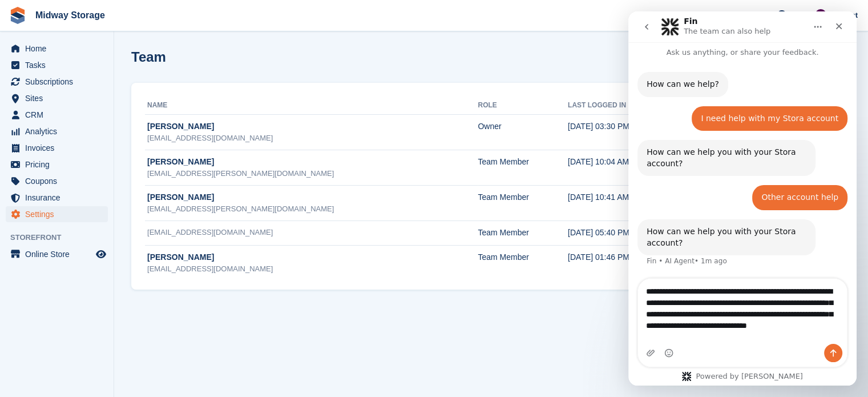 The width and height of the screenshot is (868, 397). What do you see at coordinates (70, 15) in the screenshot?
I see `a: Midway Storage` at bounding box center [70, 15].